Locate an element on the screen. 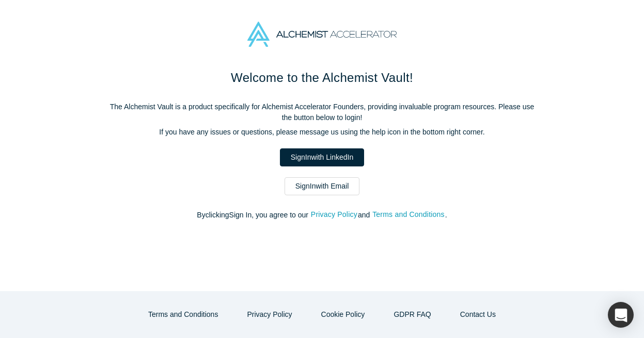  p: If you have any issues or questions, please message us using the help icon in the bottom right co... is located at coordinates (322, 132).